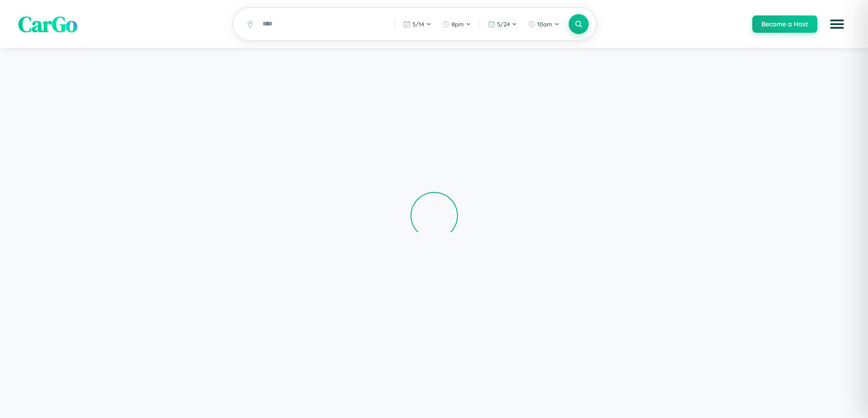 The width and height of the screenshot is (868, 418). I want to click on span: CarGo, so click(48, 24).